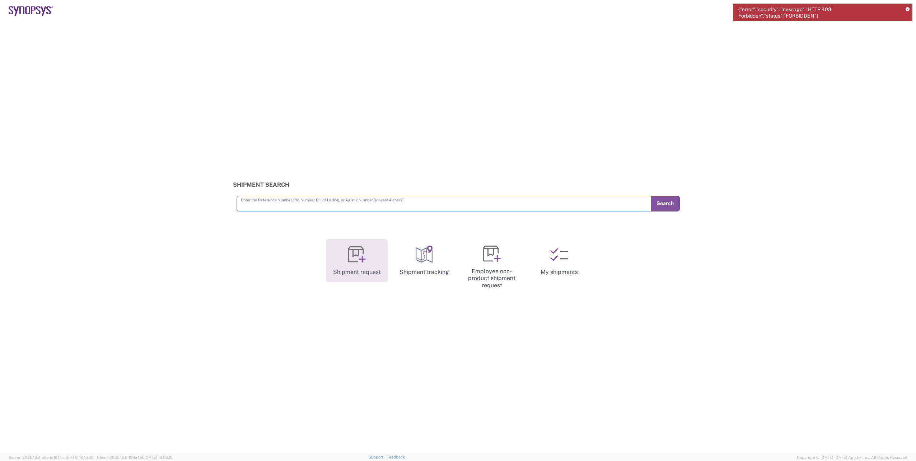 The image size is (916, 461). I want to click on a: Feedback, so click(395, 457).